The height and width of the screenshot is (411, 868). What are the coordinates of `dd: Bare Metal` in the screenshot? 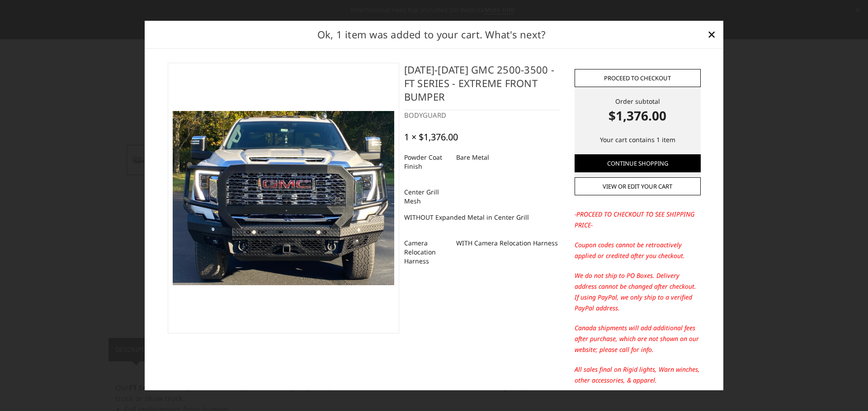 It's located at (473, 158).